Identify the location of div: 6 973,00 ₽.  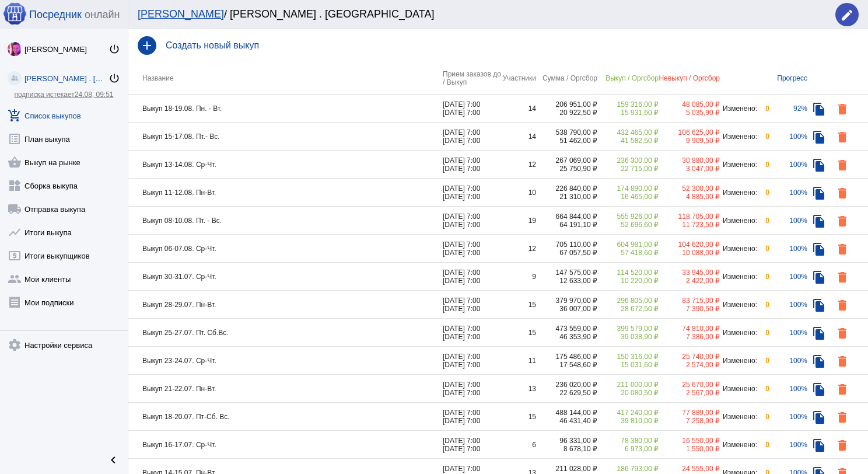
(627, 449).